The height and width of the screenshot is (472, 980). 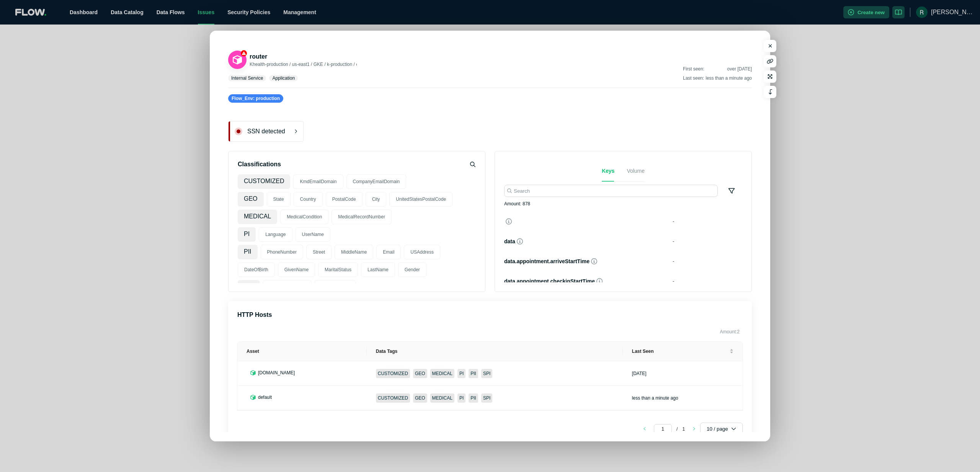 I want to click on button: left, so click(x=645, y=429).